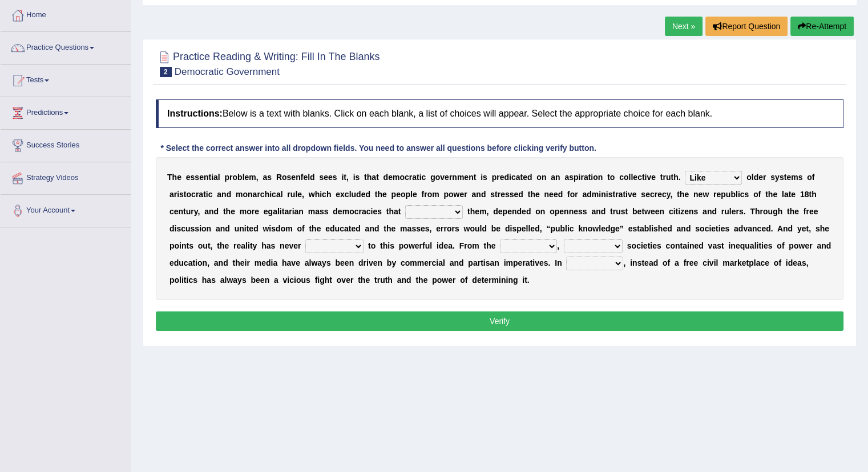 This screenshot has height=472, width=868. Describe the element at coordinates (66, 78) in the screenshot. I see `a: Tests` at that location.